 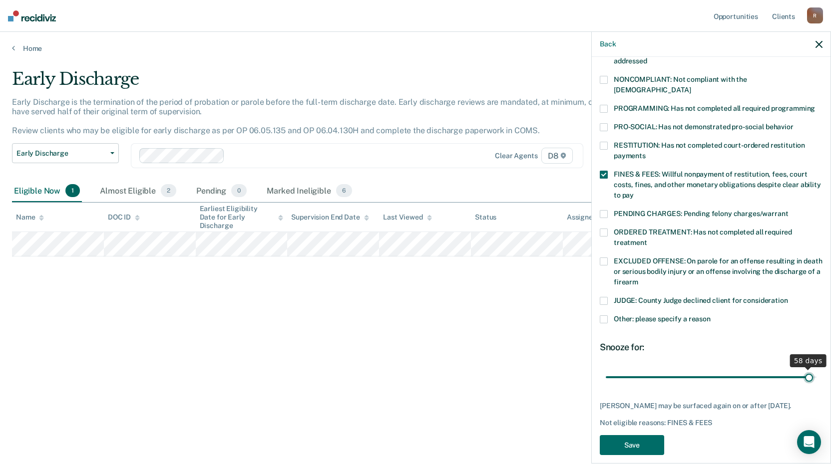 What do you see at coordinates (329, 217) in the screenshot?
I see `div: Supervision End Date` at bounding box center [329, 217].